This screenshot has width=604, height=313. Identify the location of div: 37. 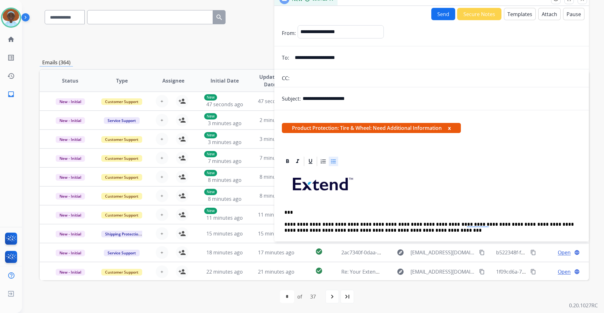
(313, 296).